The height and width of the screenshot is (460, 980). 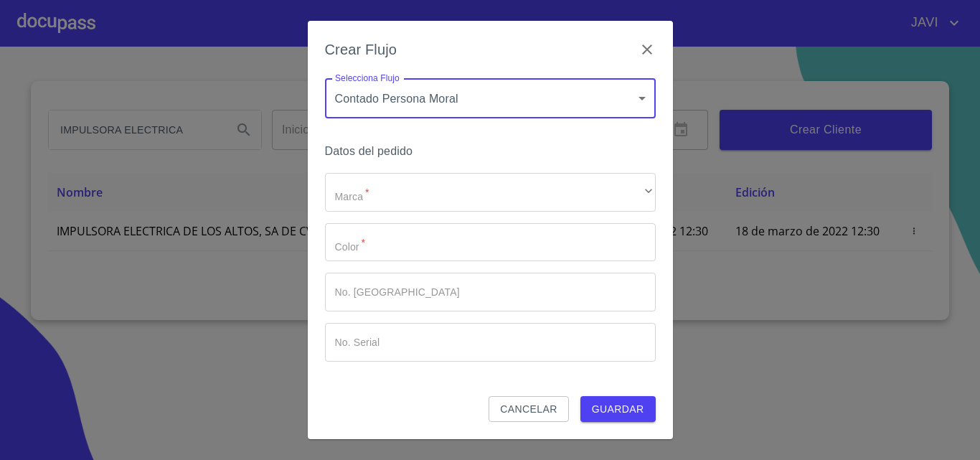 What do you see at coordinates (490, 98) in the screenshot?
I see `div: Contado Persona Moral` at bounding box center [490, 98].